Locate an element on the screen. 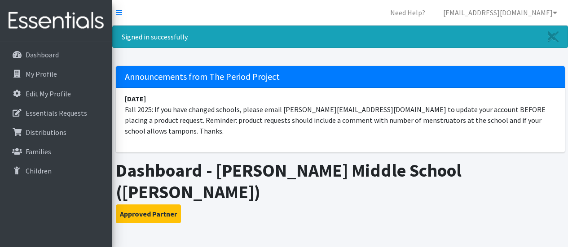 Image resolution: width=568 pixels, height=247 pixels. button: Approved Partner is located at coordinates (148, 214).